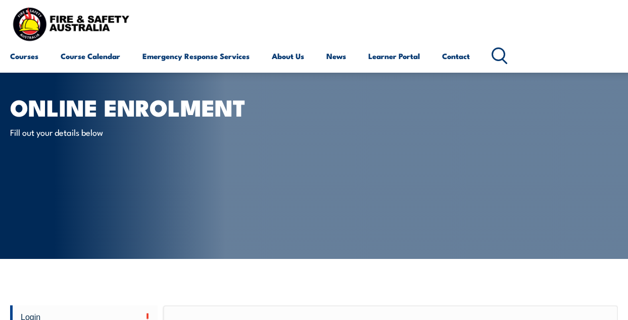 This screenshot has height=320, width=628. What do you see at coordinates (456, 56) in the screenshot?
I see `a: Contact` at bounding box center [456, 56].